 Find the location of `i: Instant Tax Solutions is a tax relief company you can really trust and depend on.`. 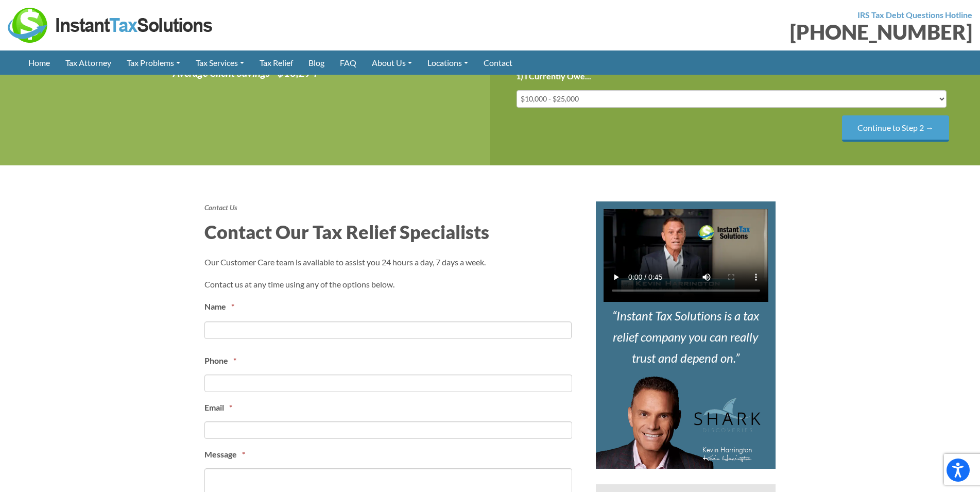

i: Instant Tax Solutions is a tax relief company you can really trust and depend on. is located at coordinates (686, 336).